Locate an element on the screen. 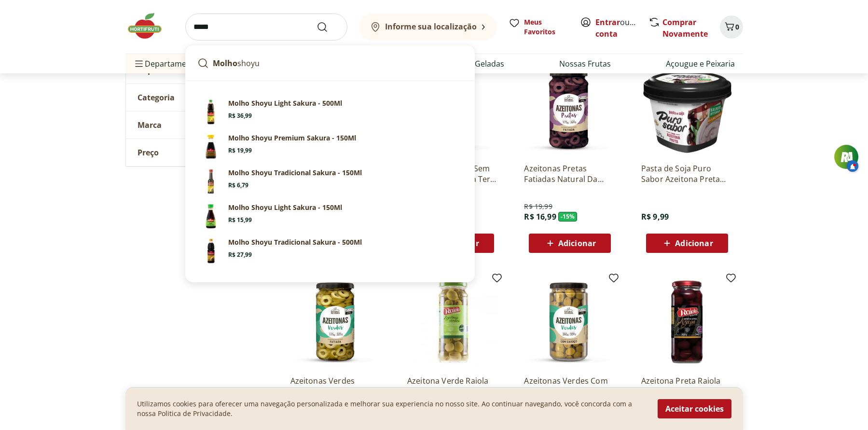 The width and height of the screenshot is (868, 430). a: Azeitonas Verdes Fatiadas Natural Da Terra 175g is located at coordinates (336, 386).